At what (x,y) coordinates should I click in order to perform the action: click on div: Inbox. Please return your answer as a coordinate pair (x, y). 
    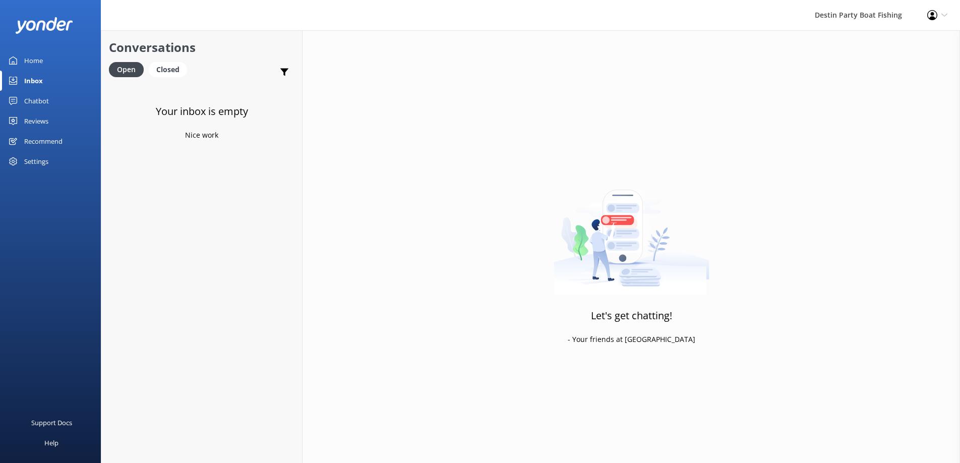
    Looking at the image, I should click on (33, 81).